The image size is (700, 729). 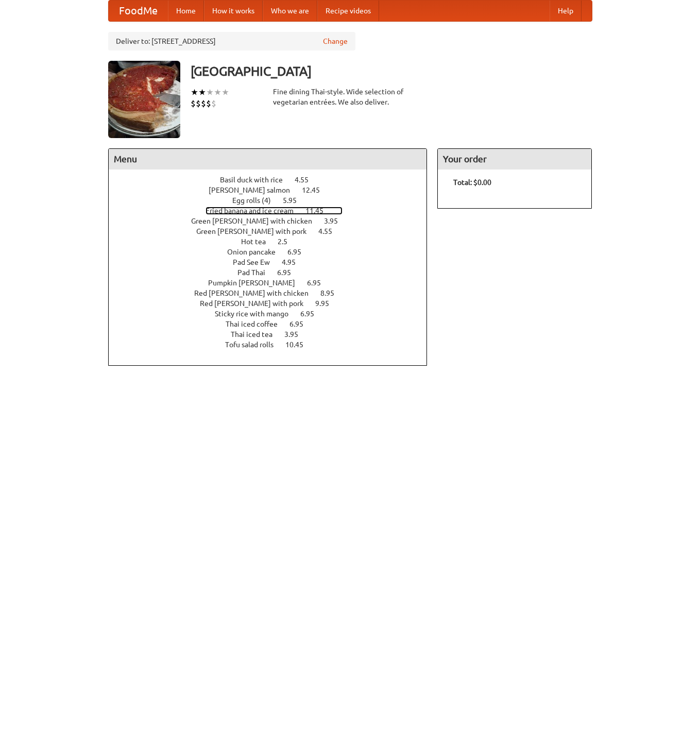 What do you see at coordinates (186, 10) in the screenshot?
I see `a: Home` at bounding box center [186, 10].